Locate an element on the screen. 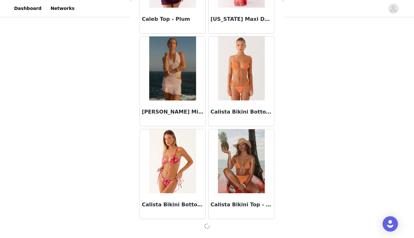  a: Dashboard is located at coordinates (28, 8).